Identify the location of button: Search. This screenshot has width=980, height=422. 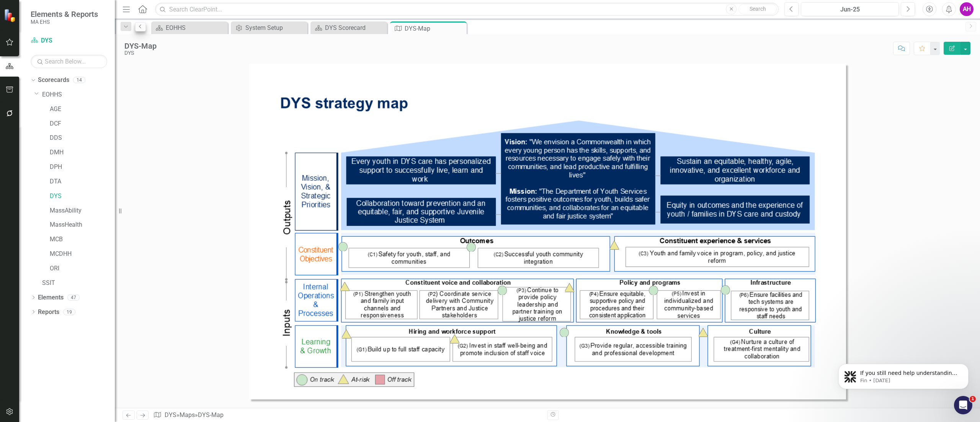
(758, 9).